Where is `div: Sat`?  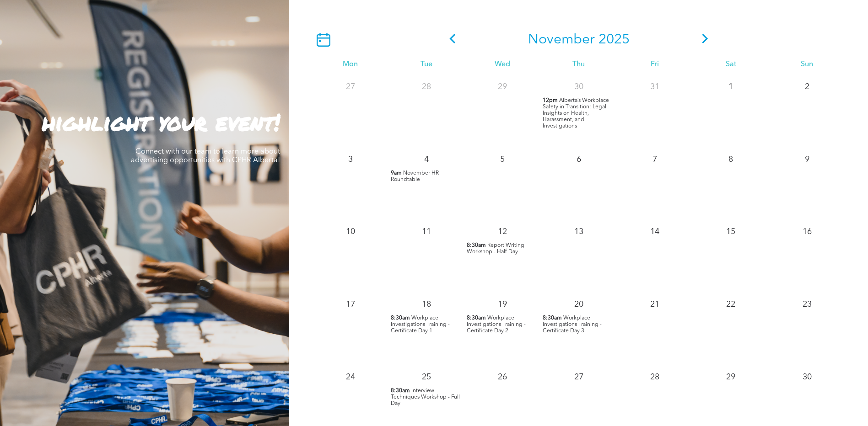
div: Sat is located at coordinates (730, 64).